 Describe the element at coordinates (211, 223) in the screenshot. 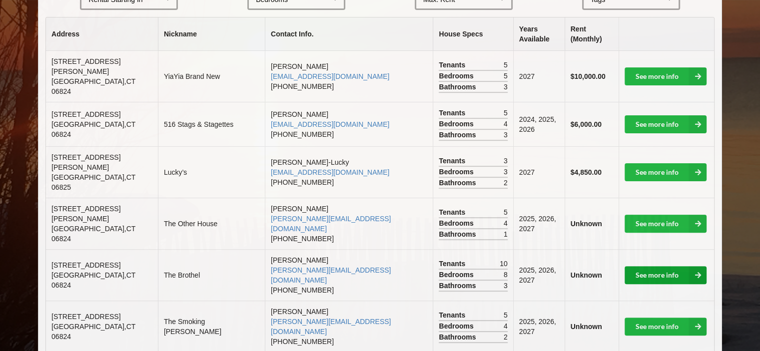

I see `td: The Other House` at that location.